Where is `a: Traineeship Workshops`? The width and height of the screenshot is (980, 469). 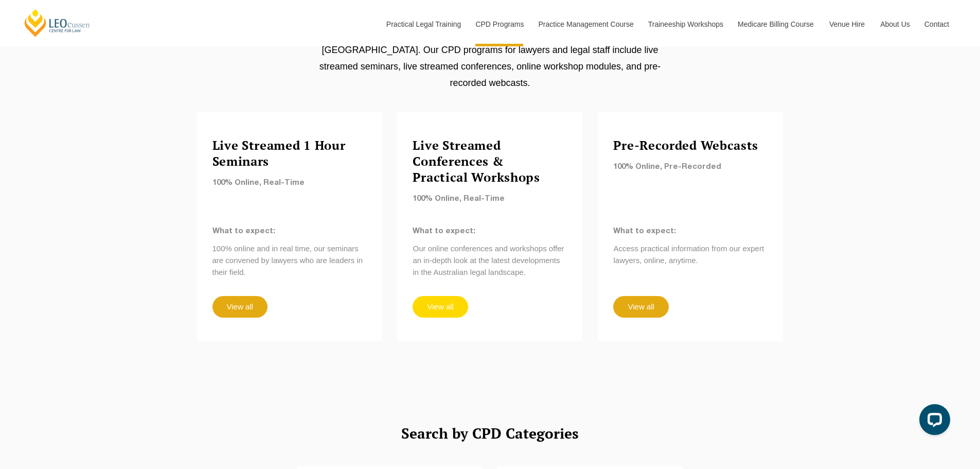 a: Traineeship Workshops is located at coordinates (685, 24).